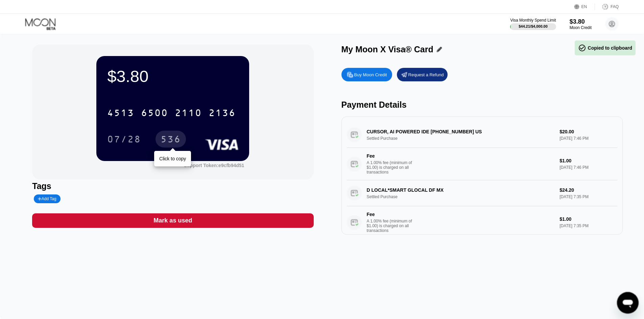 Image resolution: width=644 pixels, height=319 pixels. What do you see at coordinates (214, 166) in the screenshot?
I see `div: Support Token: e9cfb94d51` at bounding box center [214, 166].